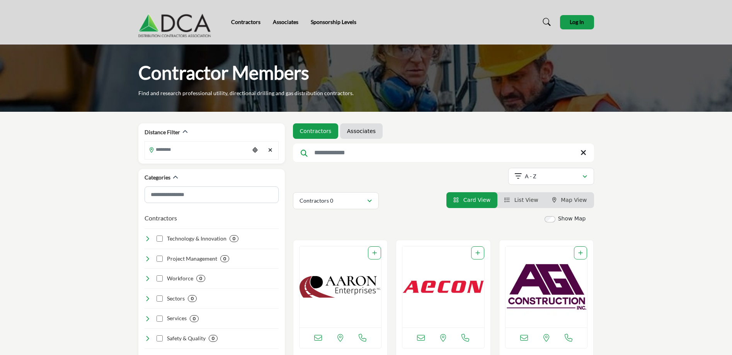 Image resolution: width=732 pixels, height=355 pixels. I want to click on span: Card View, so click(477, 200).